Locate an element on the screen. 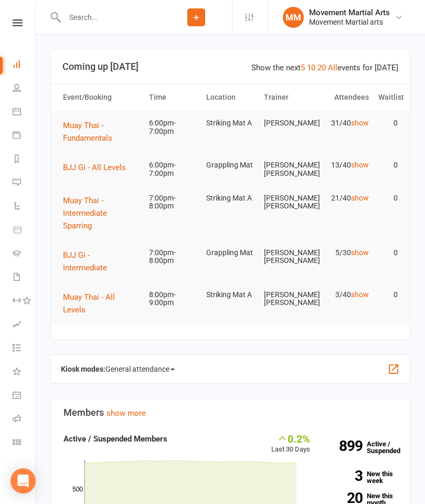  a: Assessments is located at coordinates (24, 325).